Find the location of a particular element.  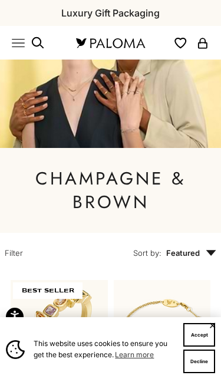

button: Sort by: Featured is located at coordinates (163, 249).